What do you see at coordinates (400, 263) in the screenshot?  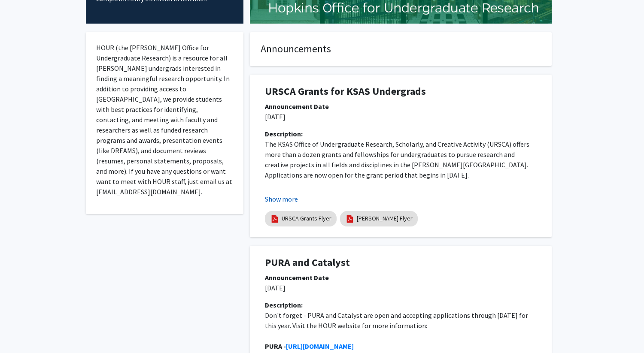 I see `h1: PURA and Catalyst` at bounding box center [400, 263].